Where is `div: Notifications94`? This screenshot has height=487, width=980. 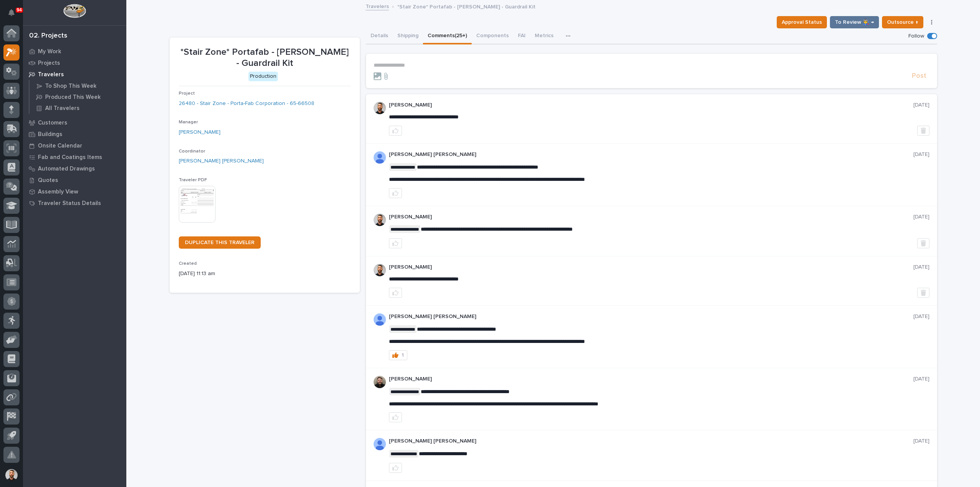
div: Notifications94 is located at coordinates (15, 15).